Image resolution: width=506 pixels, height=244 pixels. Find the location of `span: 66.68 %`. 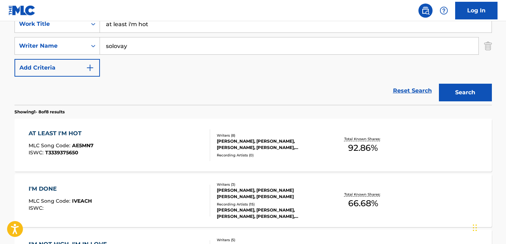

span: 66.68 % is located at coordinates (363, 204).